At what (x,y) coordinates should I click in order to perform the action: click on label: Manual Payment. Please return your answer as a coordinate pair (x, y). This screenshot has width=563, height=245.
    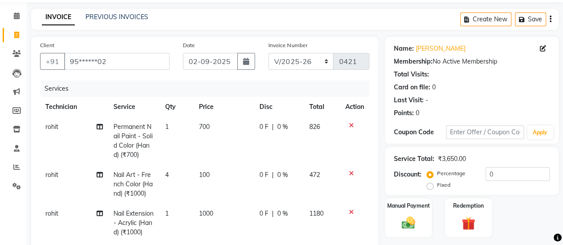
    Looking at the image, I should click on (408, 206).